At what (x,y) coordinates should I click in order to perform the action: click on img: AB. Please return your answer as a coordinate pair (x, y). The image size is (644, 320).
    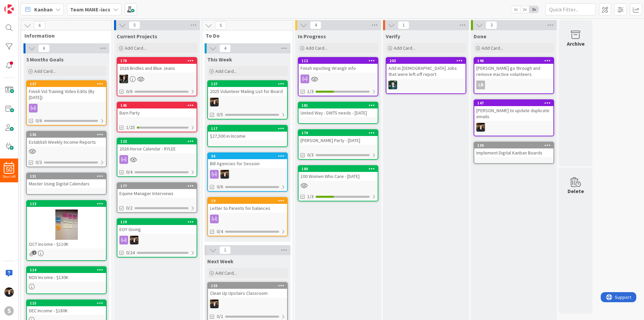
    Looking at the image, I should click on (124, 79).